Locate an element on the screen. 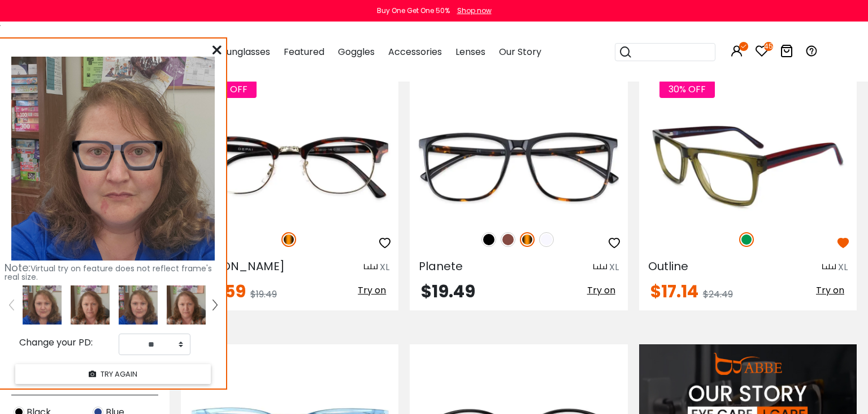  a: 45 is located at coordinates (762, 53).